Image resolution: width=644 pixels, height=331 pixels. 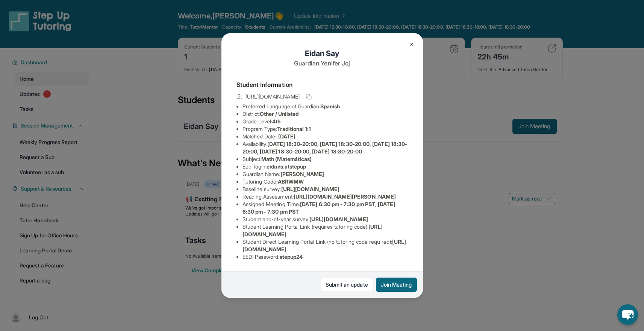 What do you see at coordinates (322, 63) in the screenshot?
I see `p: Guardian: Yenifer Joj` at bounding box center [322, 63].